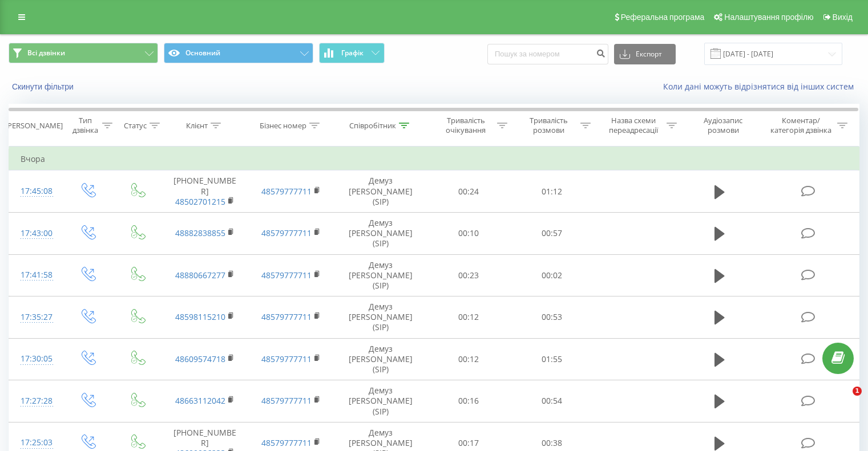  What do you see at coordinates (761, 86) in the screenshot?
I see `a: Коли дані можуть відрізнятися вiд інших систем` at bounding box center [761, 86].